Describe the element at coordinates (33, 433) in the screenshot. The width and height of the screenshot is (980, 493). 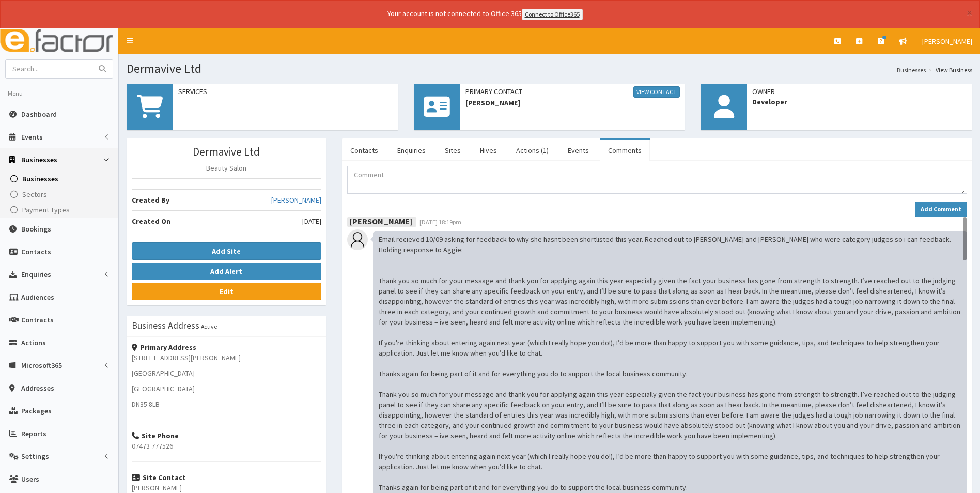
I see `span: Reports` at that location.